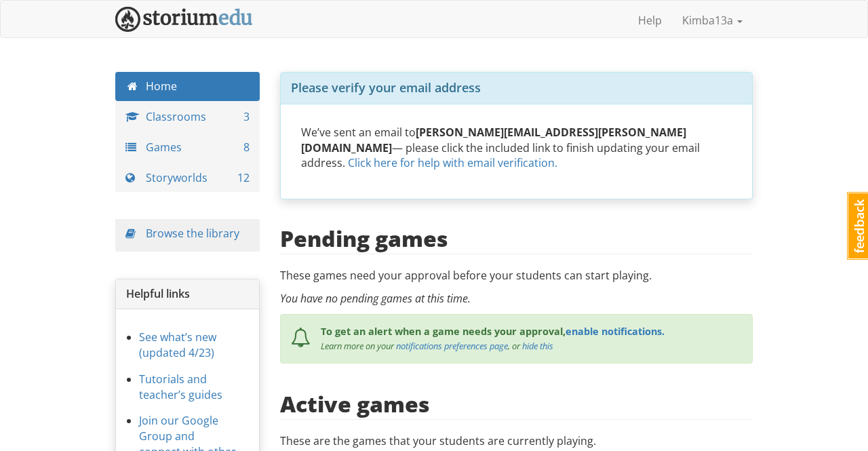  Describe the element at coordinates (453, 162) in the screenshot. I see `a: Click here for help with email verification.` at that location.